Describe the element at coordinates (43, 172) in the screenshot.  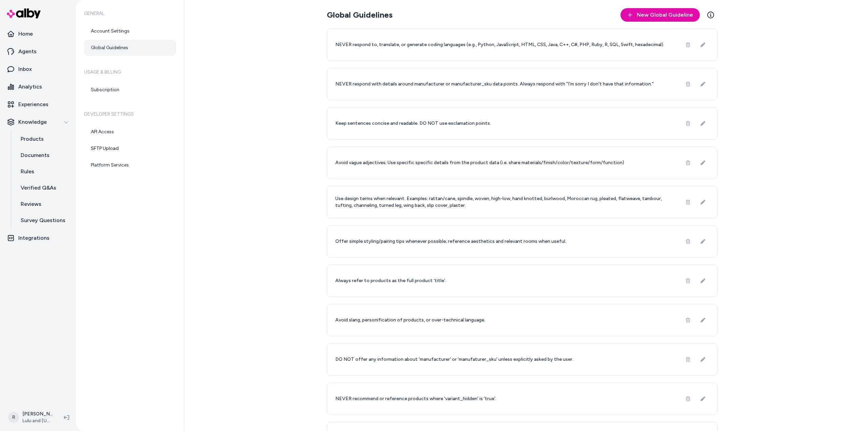
I see `a: Rules` at that location.